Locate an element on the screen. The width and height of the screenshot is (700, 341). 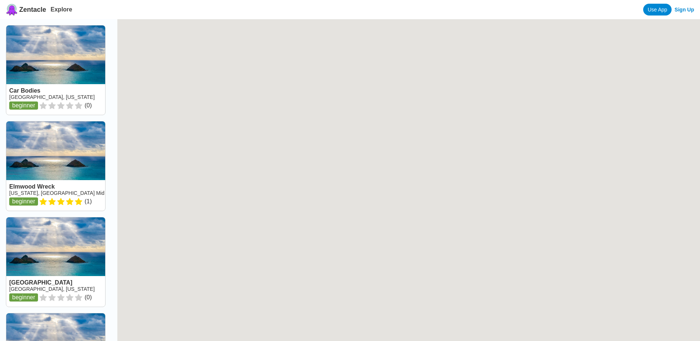
a: Sign Up is located at coordinates (684, 10).